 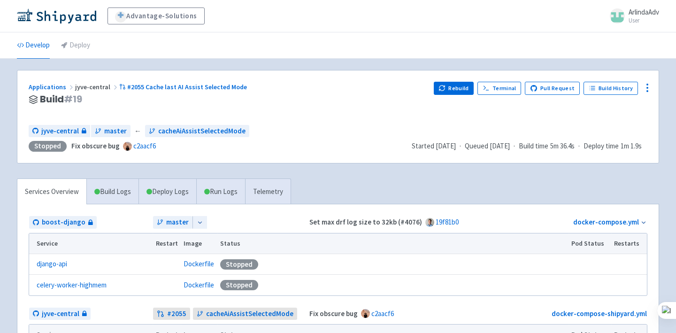 What do you see at coordinates (599, 313) in the screenshot?
I see `a: docker-compose-shipyard.yml` at bounding box center [599, 313].